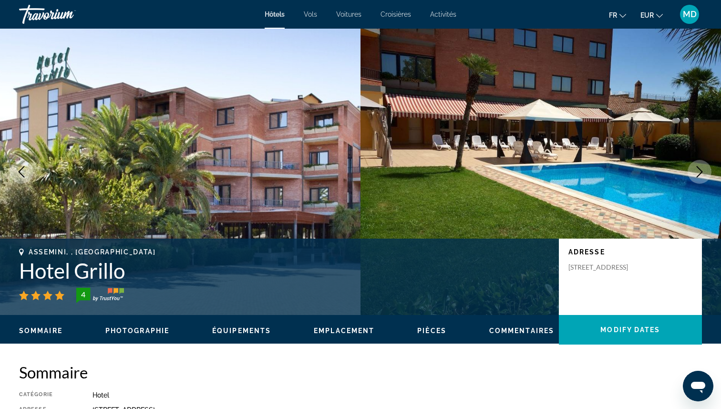 This screenshot has height=409, width=721. I want to click on span: EUR, so click(647, 15).